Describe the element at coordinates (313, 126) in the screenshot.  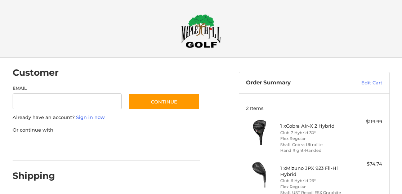
I see `h4: 1 x Cobra Air-X 2 Hybrid` at that location.